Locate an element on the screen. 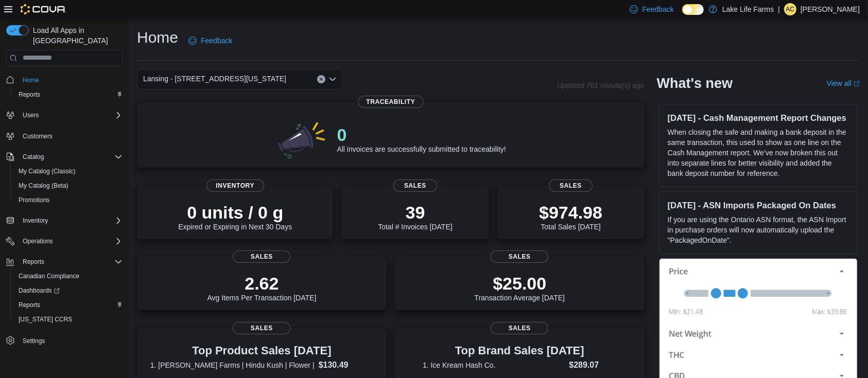 The width and height of the screenshot is (868, 378). img: 0 is located at coordinates (302, 139).